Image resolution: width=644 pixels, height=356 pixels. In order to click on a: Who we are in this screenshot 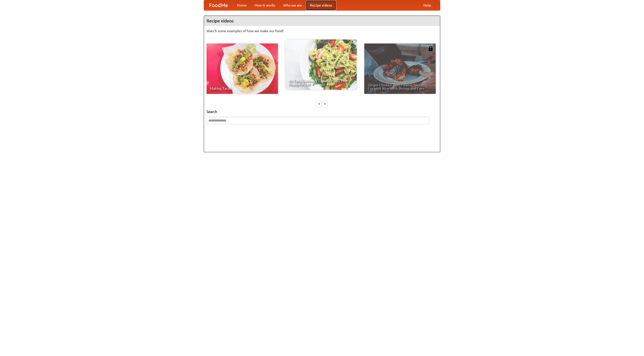, I will do `click(292, 5)`.